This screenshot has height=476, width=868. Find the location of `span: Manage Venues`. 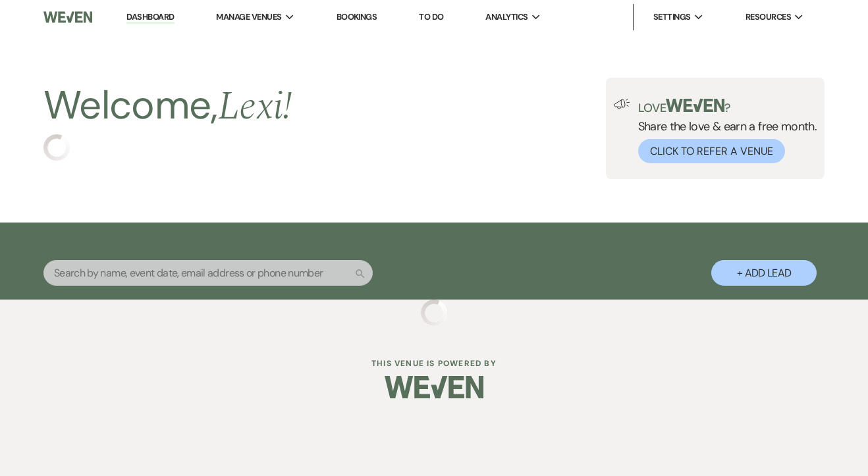

span: Manage Venues is located at coordinates (249, 17).